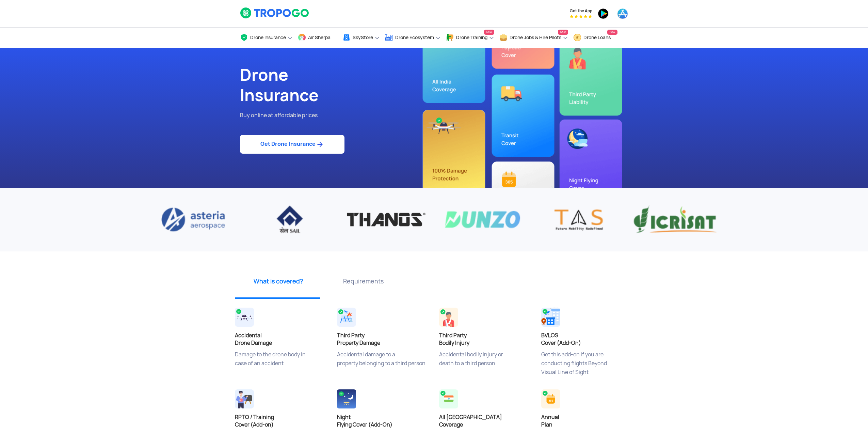 Image resolution: width=868 pixels, height=433 pixels. What do you see at coordinates (581, 11) in the screenshot?
I see `span: Get the App` at bounding box center [581, 11].